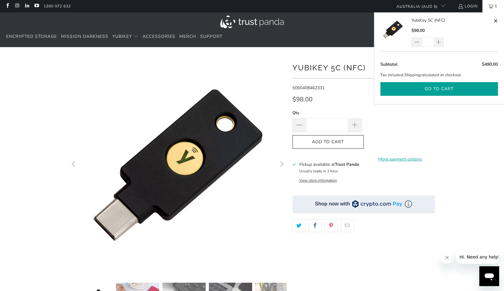 This screenshot has width=504, height=291. Describe the element at coordinates (32, 37) in the screenshot. I see `a: Encrypted Storage` at that location.